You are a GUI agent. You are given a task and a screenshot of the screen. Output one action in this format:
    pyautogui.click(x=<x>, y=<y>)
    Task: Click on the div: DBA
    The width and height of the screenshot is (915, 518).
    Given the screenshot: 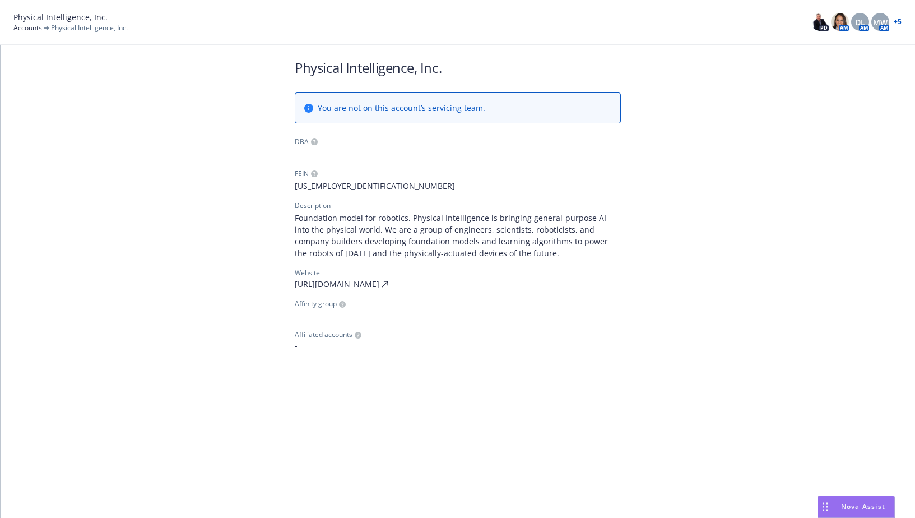 What is the action you would take?
    pyautogui.click(x=301, y=142)
    